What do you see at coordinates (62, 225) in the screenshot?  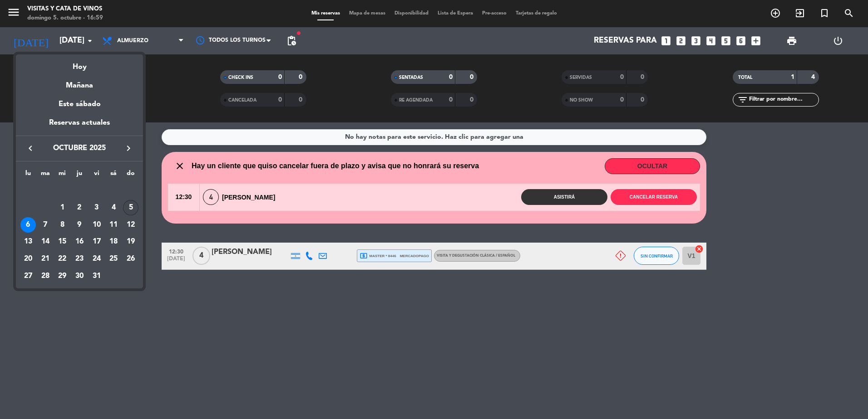 I see `div: 8` at bounding box center [62, 225].